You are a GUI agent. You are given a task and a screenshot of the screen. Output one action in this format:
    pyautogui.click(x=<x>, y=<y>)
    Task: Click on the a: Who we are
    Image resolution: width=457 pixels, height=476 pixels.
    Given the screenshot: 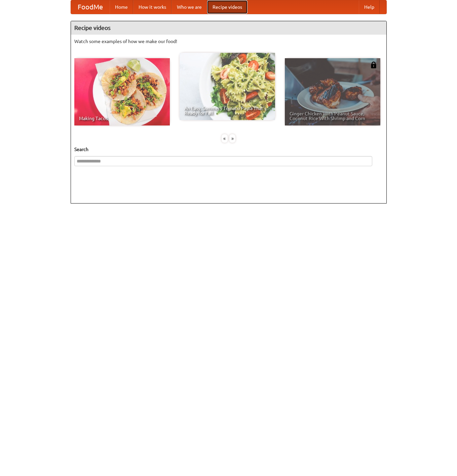 What is the action you would take?
    pyautogui.click(x=190, y=7)
    